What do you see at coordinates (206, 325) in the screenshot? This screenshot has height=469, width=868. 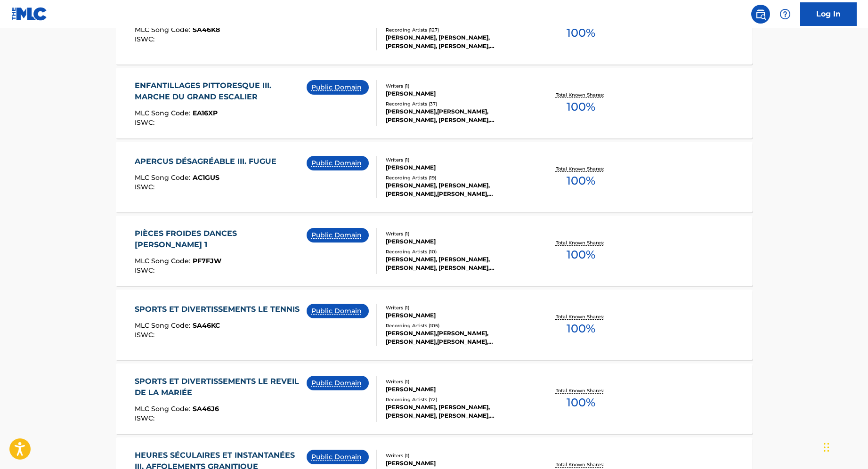 I see `span: SA46KC` at bounding box center [206, 325].